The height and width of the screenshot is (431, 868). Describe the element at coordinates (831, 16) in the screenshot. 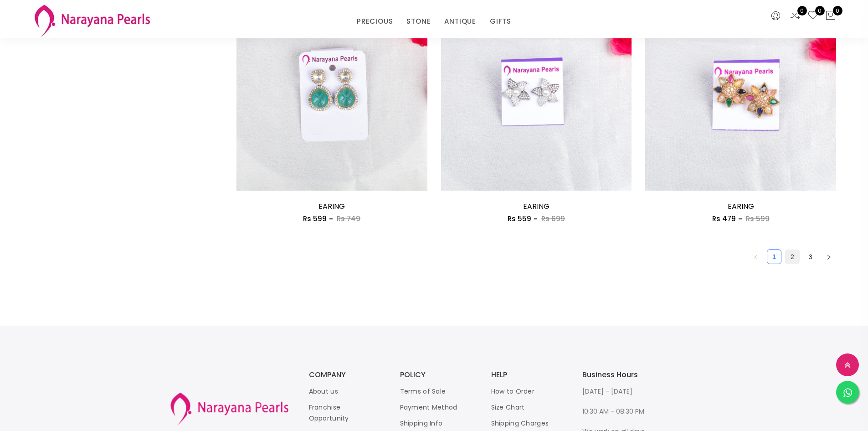

I see `button: 0` at that location.